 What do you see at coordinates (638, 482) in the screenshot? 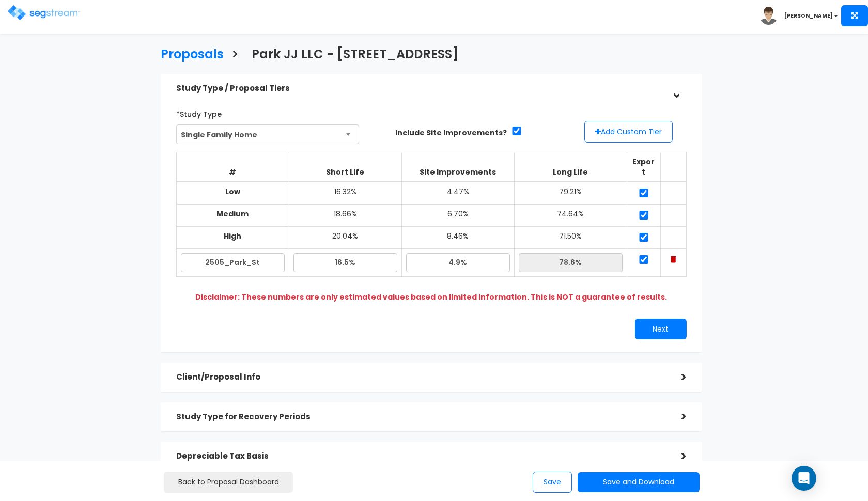
I see `button: Save and Download` at bounding box center [638, 482].